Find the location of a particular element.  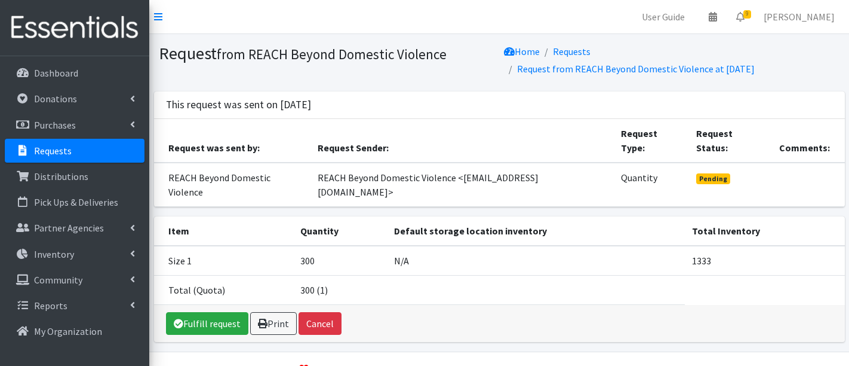

th: Request was sent by: is located at coordinates (232, 140).